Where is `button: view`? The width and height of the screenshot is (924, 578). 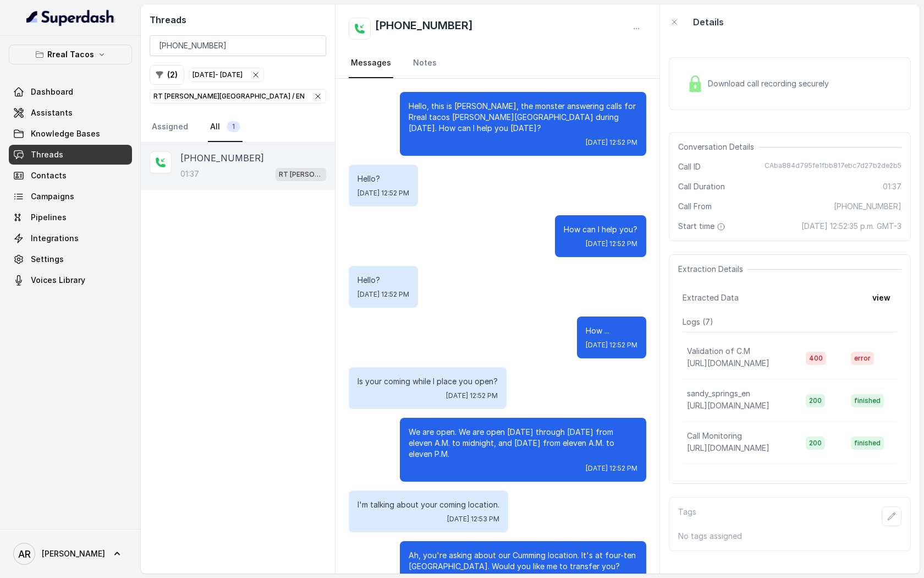 button: view is located at coordinates (881, 298).